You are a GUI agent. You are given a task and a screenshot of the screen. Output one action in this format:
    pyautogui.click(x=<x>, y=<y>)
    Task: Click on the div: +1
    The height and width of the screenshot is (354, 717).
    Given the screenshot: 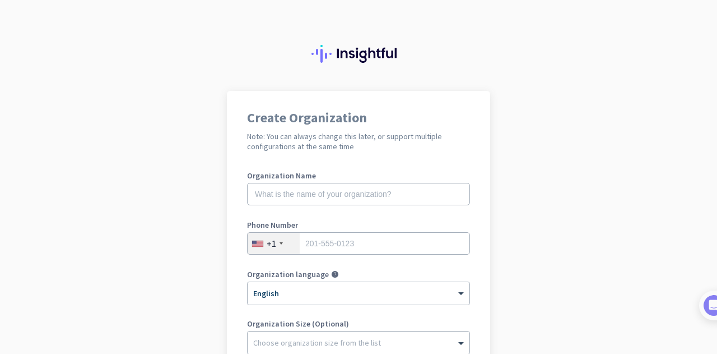 What is the action you would take?
    pyautogui.click(x=271, y=243)
    